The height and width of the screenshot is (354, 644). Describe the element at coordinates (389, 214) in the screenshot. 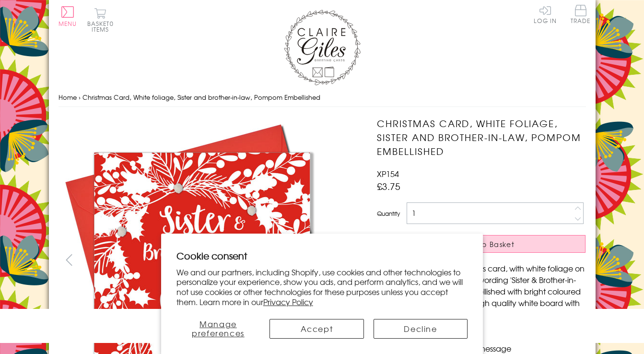

I see `label: Quantity` at that location.